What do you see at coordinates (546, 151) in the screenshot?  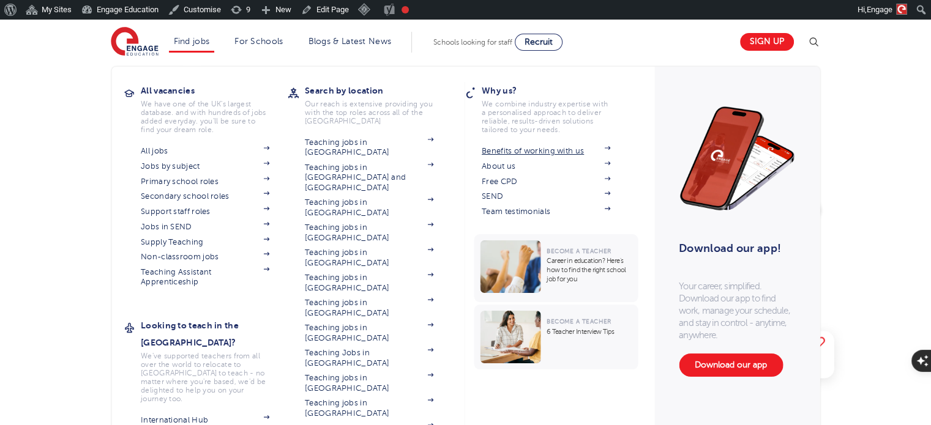 I see `a: Benefits of working with us` at bounding box center [546, 151].